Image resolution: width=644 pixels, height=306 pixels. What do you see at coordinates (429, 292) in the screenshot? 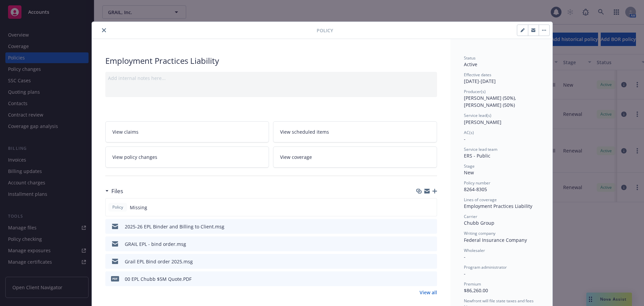
I see `a: View all` at bounding box center [429, 292].